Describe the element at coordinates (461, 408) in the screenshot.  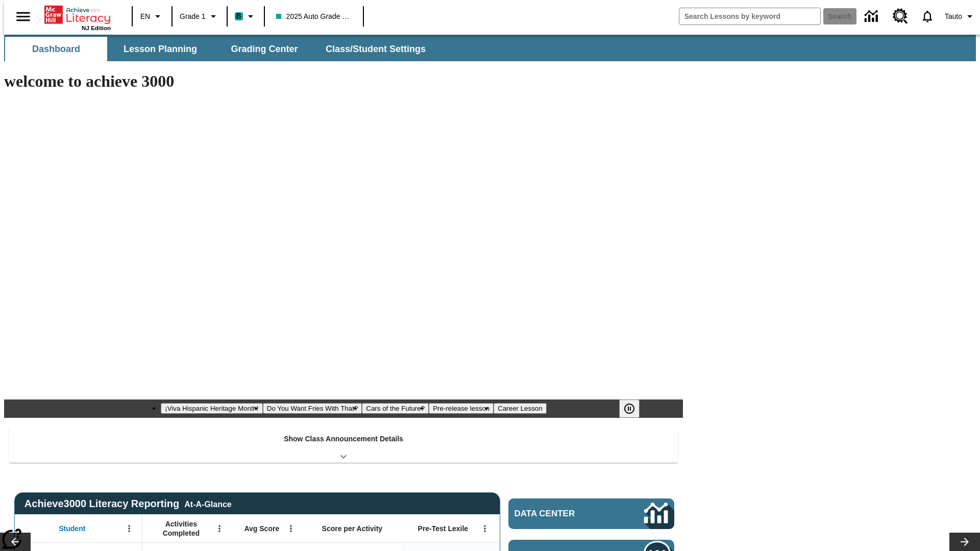
I see `button: Slide 4 Pre-release lesson` at that location.